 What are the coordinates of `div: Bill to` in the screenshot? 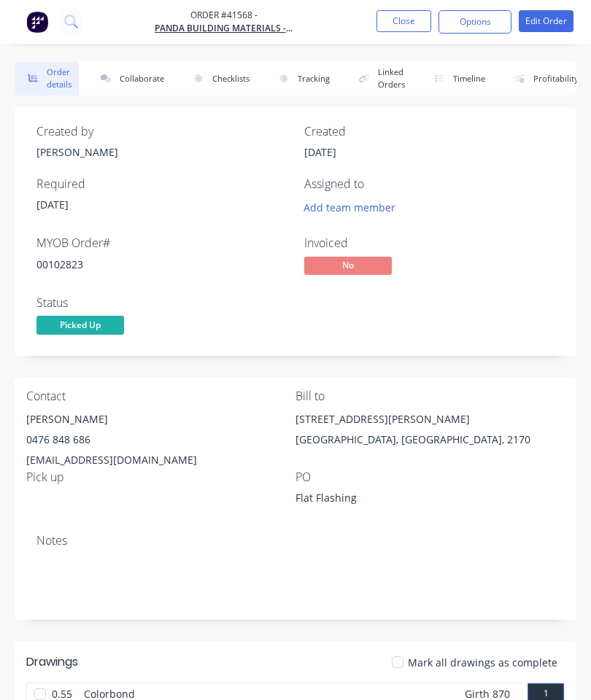 It's located at (430, 396).